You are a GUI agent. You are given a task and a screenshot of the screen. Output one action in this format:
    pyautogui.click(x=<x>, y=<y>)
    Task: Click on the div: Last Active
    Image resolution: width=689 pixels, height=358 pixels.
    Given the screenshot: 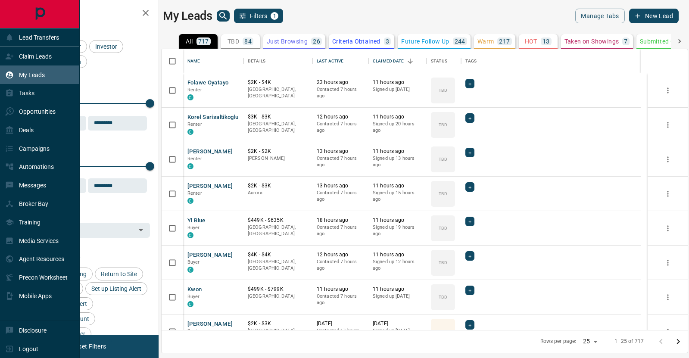 What is the action you would take?
    pyautogui.click(x=340, y=61)
    